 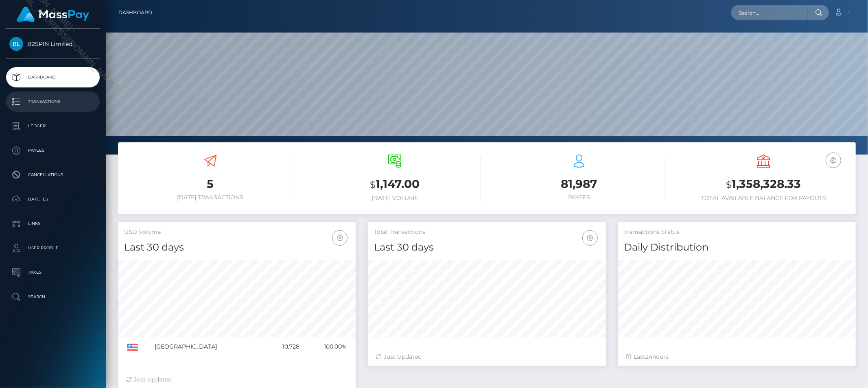 I want to click on a: Transactions, so click(x=53, y=102).